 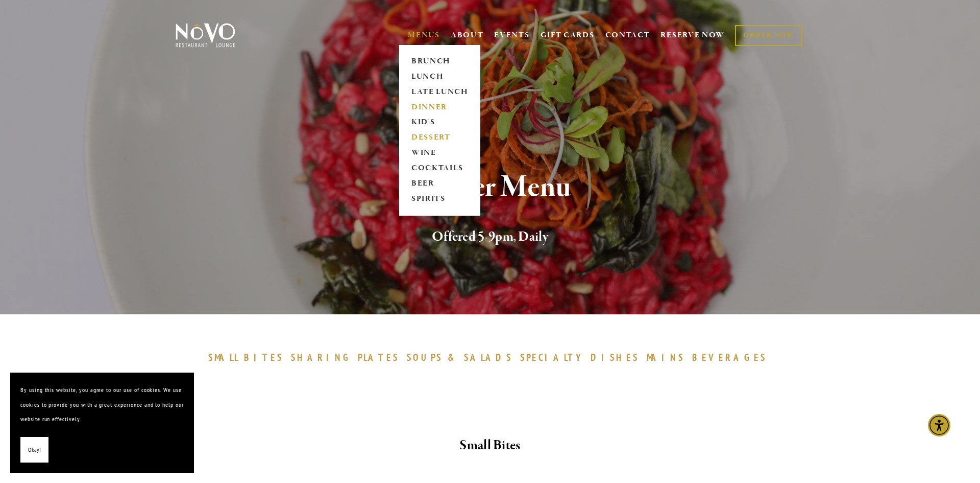 I want to click on span: DISHES, so click(x=615, y=357).